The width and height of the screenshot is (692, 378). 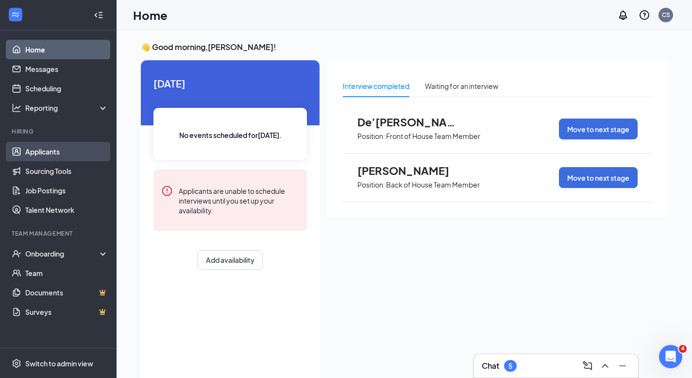 I want to click on h1: Home, so click(x=150, y=15).